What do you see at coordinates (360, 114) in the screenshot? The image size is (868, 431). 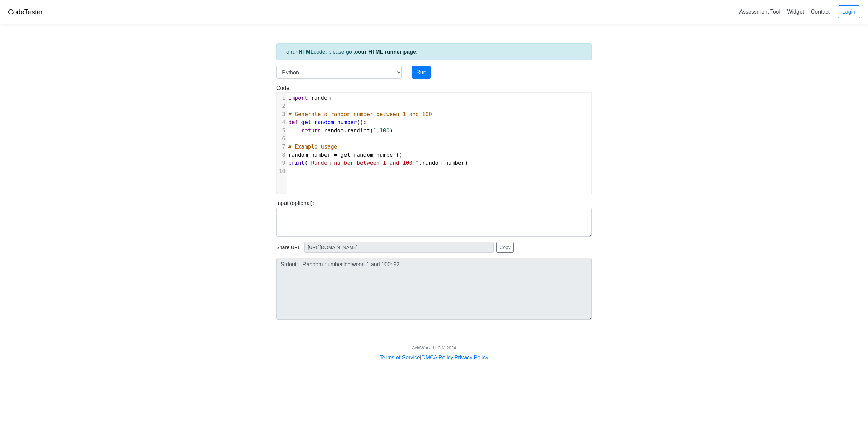 I see `span: # Generate a random number between 1 and 100` at bounding box center [360, 114].